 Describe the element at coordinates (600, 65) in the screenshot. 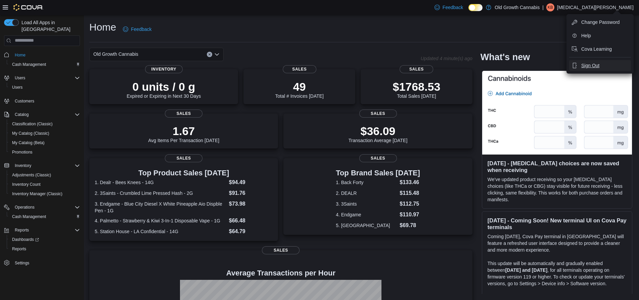

I see `button: Sign Out` at that location.